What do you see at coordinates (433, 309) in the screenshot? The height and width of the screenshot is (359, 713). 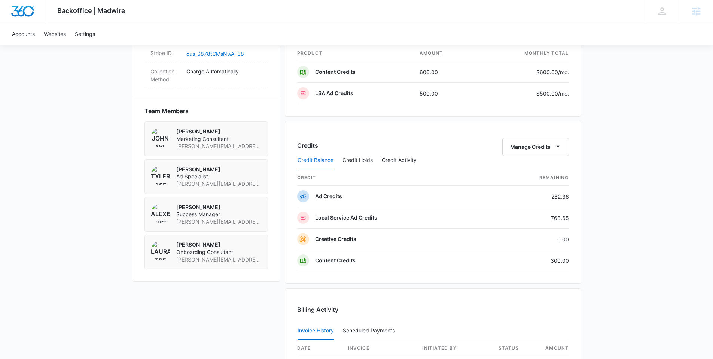 I see `h3: Billing Activity` at bounding box center [433, 309].